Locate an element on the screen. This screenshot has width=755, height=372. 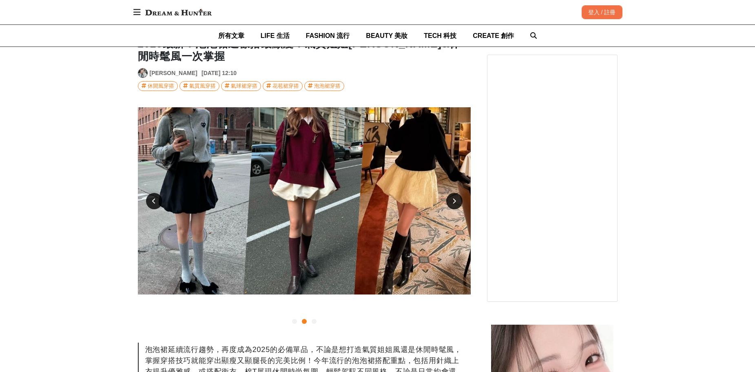
a: 所有文章 is located at coordinates (231, 35).